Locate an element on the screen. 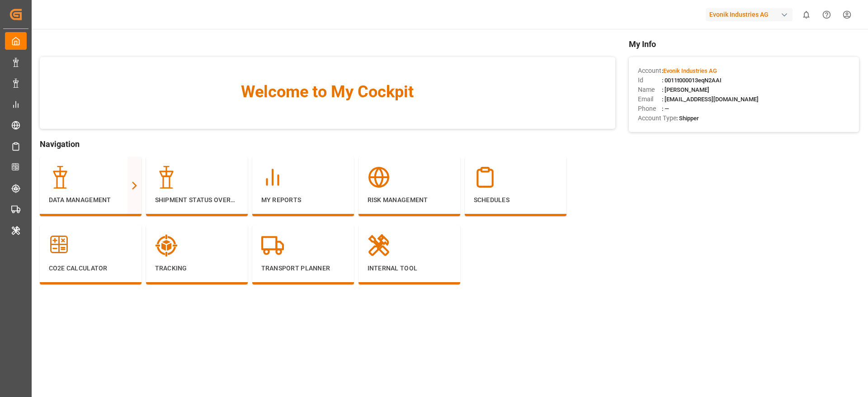 The image size is (868, 397). span: : 0011t000013eqN2AAI is located at coordinates (691, 80).